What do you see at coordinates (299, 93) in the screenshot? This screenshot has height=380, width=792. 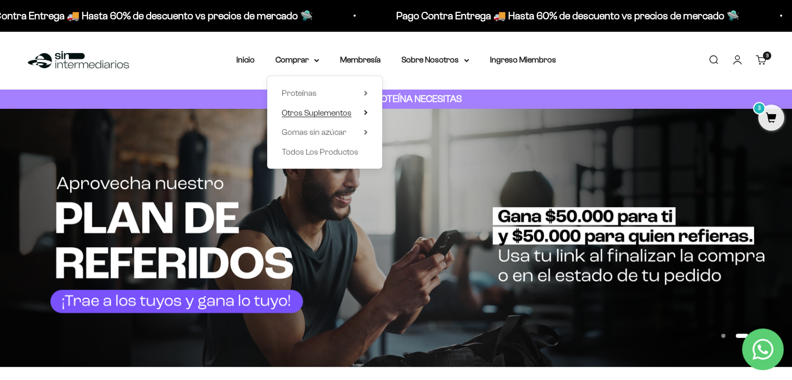 I see `span: Proteínas` at bounding box center [299, 93].